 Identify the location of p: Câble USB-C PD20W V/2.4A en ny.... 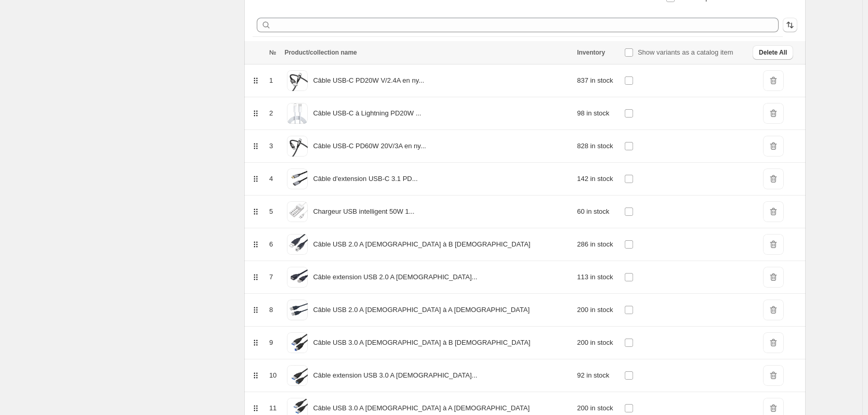
(369, 80).